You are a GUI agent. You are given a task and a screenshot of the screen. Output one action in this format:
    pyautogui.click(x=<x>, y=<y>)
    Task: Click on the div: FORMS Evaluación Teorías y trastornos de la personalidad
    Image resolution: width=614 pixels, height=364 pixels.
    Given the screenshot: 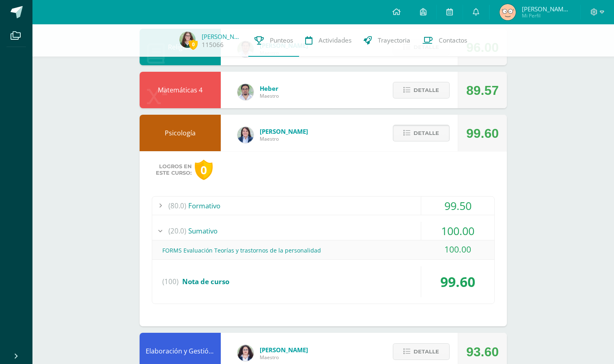 What is the action you would take?
    pyautogui.click(x=323, y=250)
    